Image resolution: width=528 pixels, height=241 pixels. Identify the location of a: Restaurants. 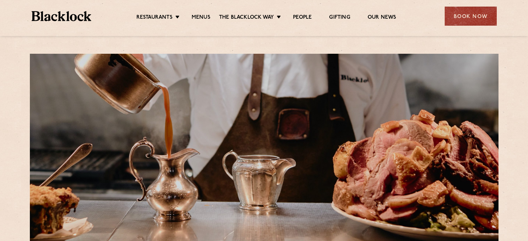
(154, 18).